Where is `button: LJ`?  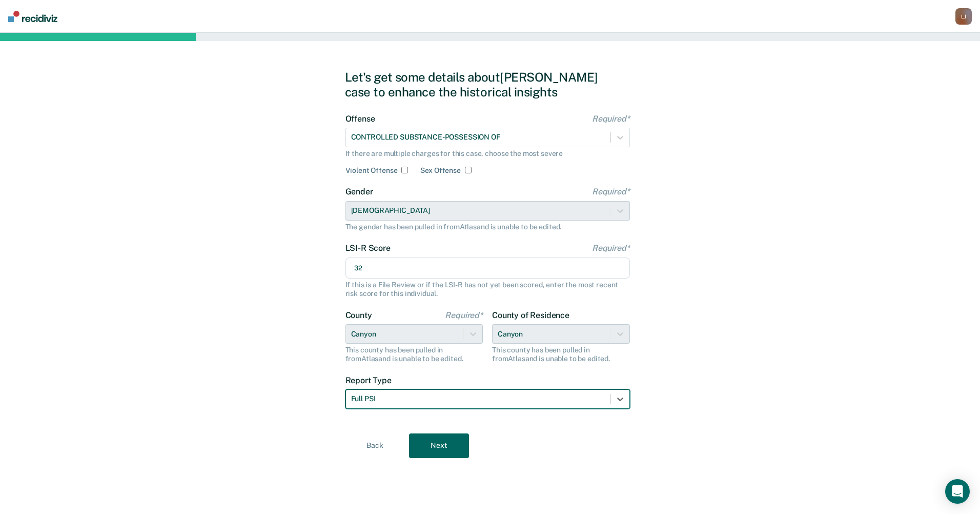 button: LJ is located at coordinates (964, 16).